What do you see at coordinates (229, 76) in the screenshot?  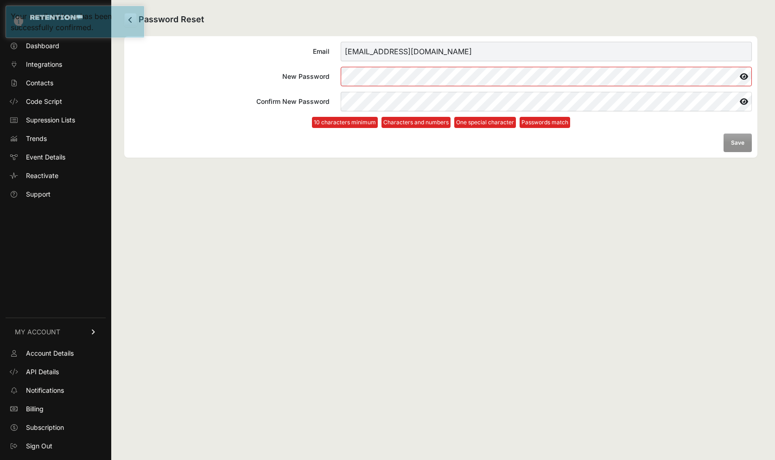 I see `div: New Password` at bounding box center [229, 76].